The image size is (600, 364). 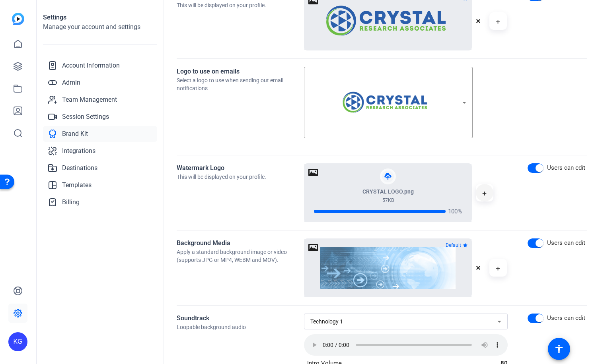 I want to click on div: Background Media, so click(x=240, y=243).